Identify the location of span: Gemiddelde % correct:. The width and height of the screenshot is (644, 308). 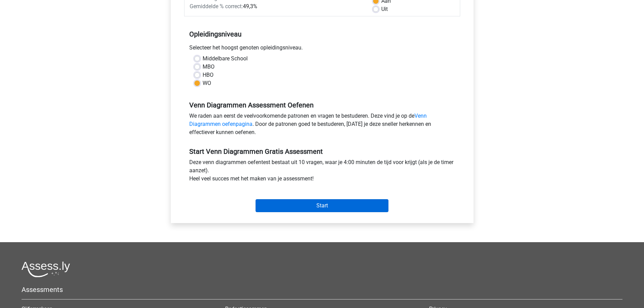
(216, 6).